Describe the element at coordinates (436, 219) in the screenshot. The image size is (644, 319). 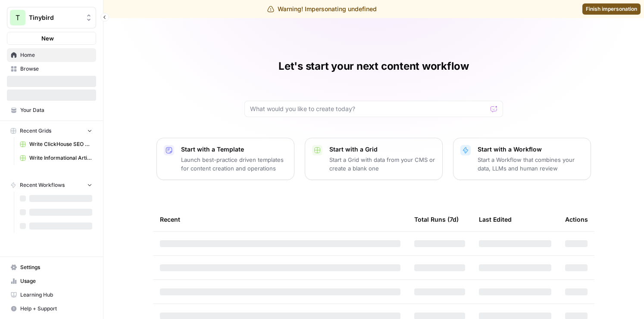
I see `div: Total Runs (7d)` at that location.